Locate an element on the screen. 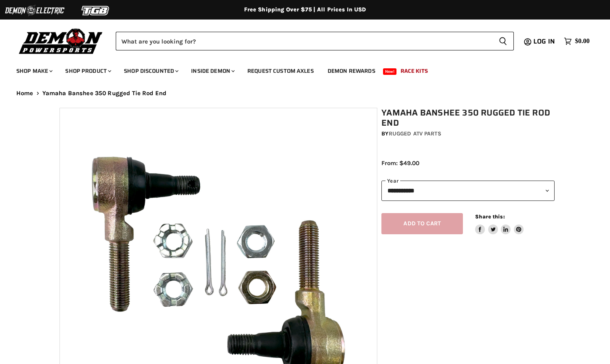 This screenshot has height=364, width=610. a: Shop Make is located at coordinates (34, 71).